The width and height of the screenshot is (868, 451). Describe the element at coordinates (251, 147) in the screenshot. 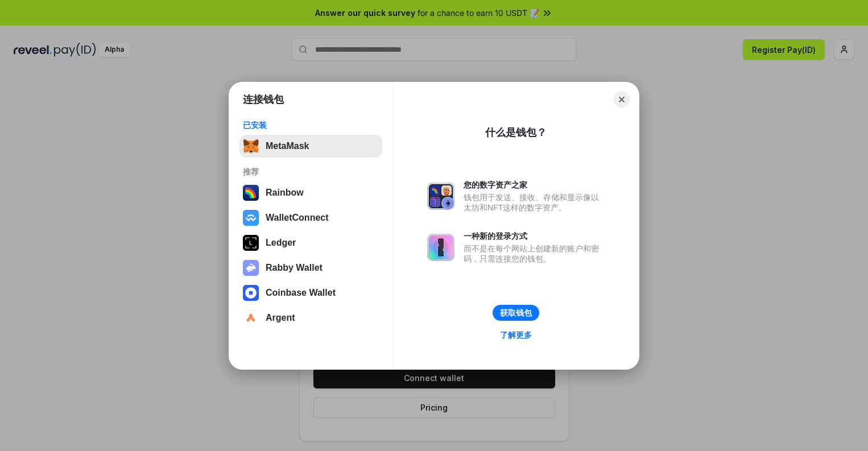

I see `img: svg+xml,%3Csvg%20fill%3D%22none%22%20height%3D%2233%22%20viewBox%3D%220%200%2035%2033%22%20width%...` at that location.